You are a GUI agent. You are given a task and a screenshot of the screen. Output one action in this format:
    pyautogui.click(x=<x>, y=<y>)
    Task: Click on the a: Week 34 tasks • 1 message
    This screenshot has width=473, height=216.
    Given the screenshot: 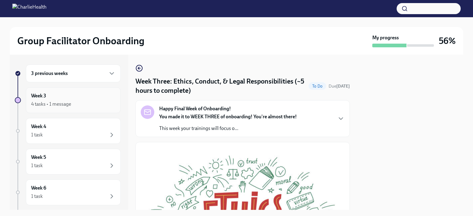 What is the action you would take?
    pyautogui.click(x=68, y=100)
    